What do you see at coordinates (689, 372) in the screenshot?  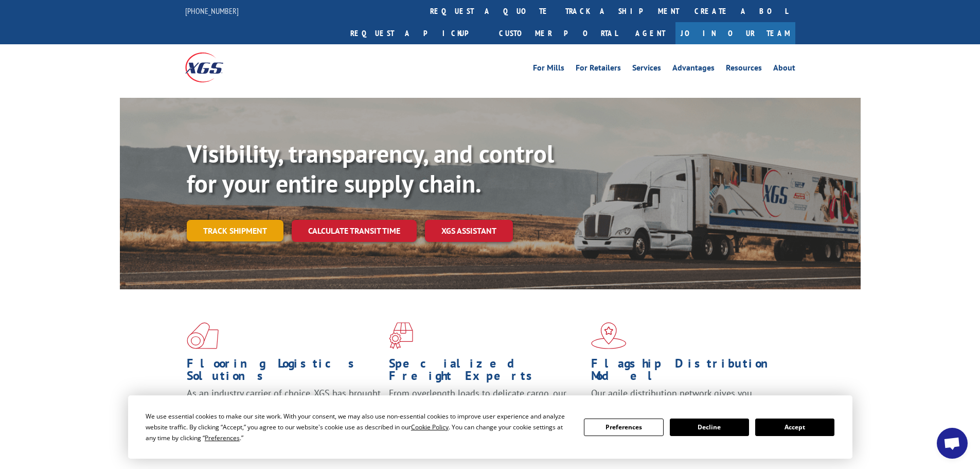 I see `h1: Flagship Distribution Model` at bounding box center [689, 372].